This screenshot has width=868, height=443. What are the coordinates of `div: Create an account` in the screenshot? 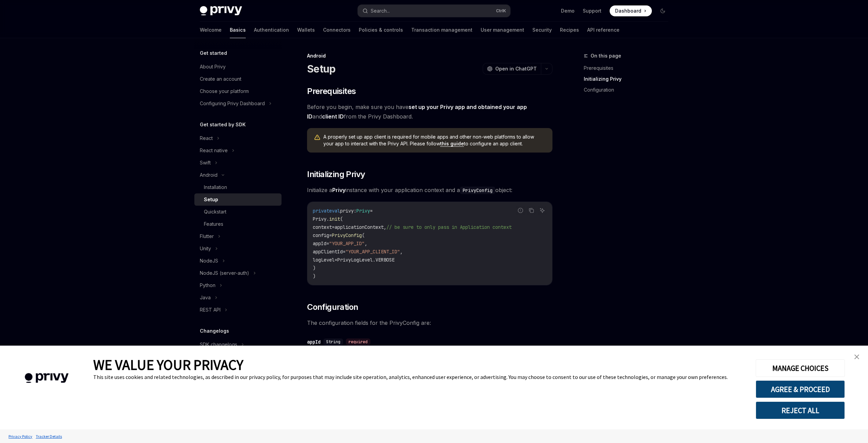 It's located at (221, 79).